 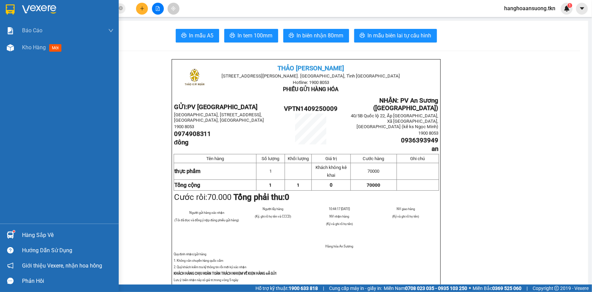 I want to click on span: hanghoaansuong.tkn, so click(x=530, y=8).